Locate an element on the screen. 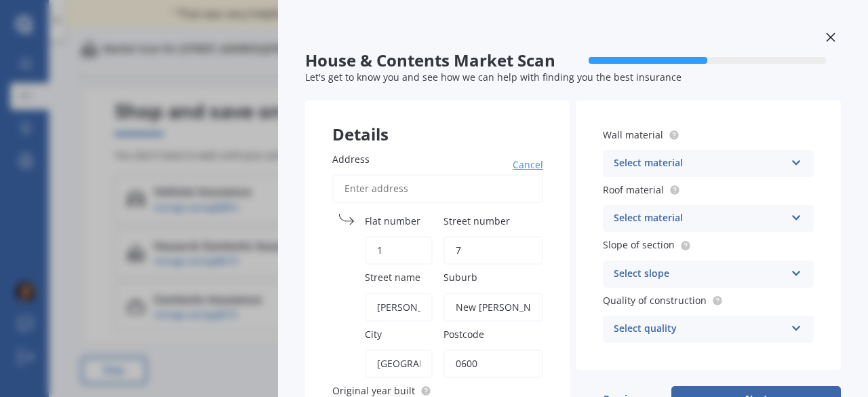  span: Wall material is located at coordinates (632, 135).